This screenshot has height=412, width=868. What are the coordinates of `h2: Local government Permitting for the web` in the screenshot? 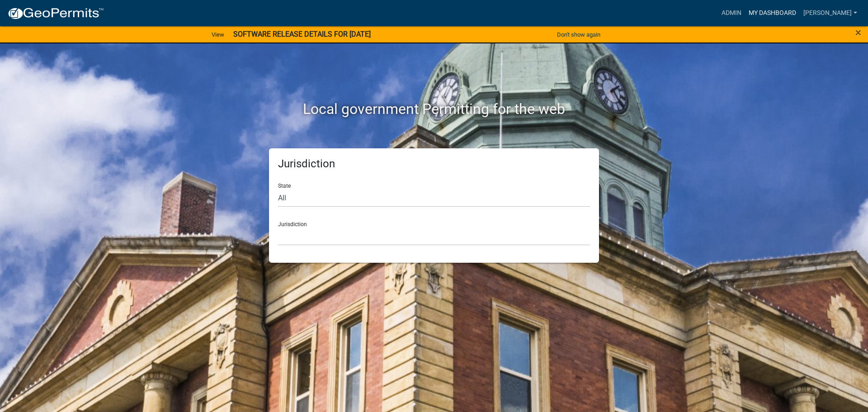 It's located at (434, 109).